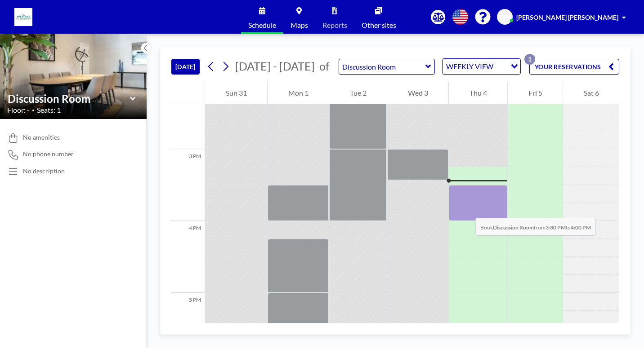 This screenshot has width=644, height=348. I want to click on p: 1, so click(530, 60).